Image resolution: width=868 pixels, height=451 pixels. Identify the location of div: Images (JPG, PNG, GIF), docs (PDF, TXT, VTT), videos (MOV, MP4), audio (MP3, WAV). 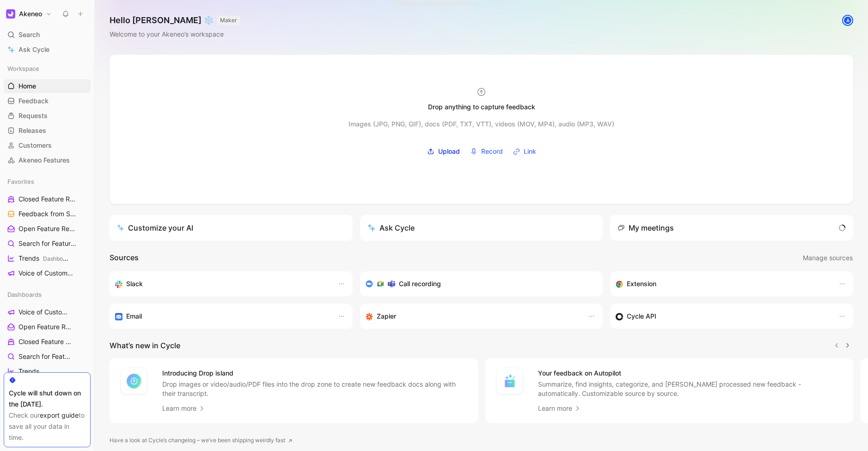
(482, 124).